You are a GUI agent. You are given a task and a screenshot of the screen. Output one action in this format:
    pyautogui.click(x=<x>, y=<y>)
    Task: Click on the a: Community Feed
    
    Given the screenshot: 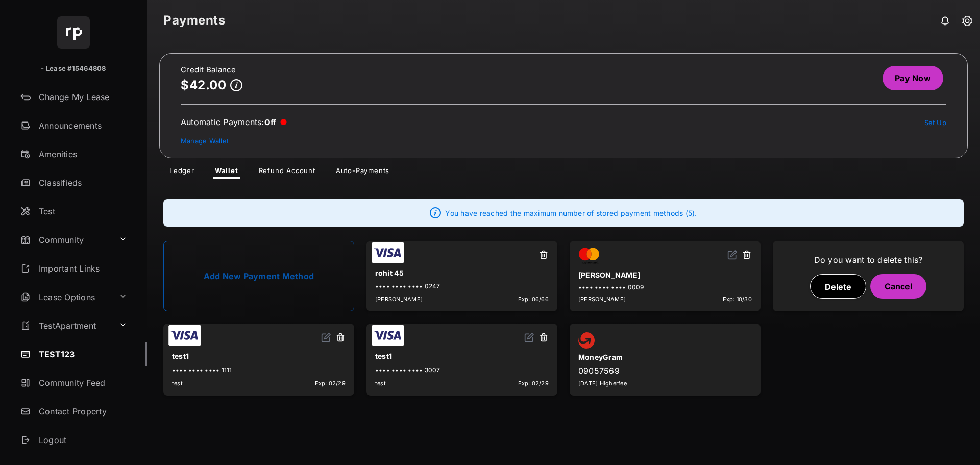 What is the action you would take?
    pyautogui.click(x=82, y=383)
    